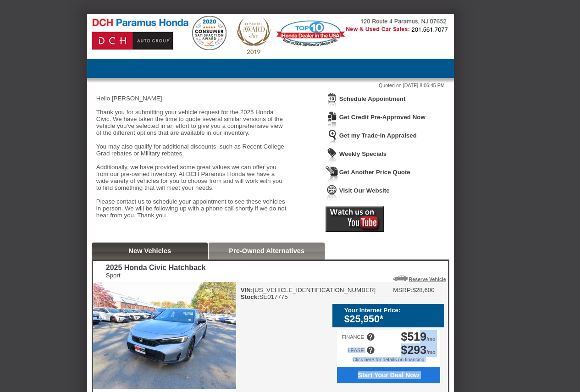  I want to click on img: 2025 Honda Civic Hatchback, so click(165, 335).